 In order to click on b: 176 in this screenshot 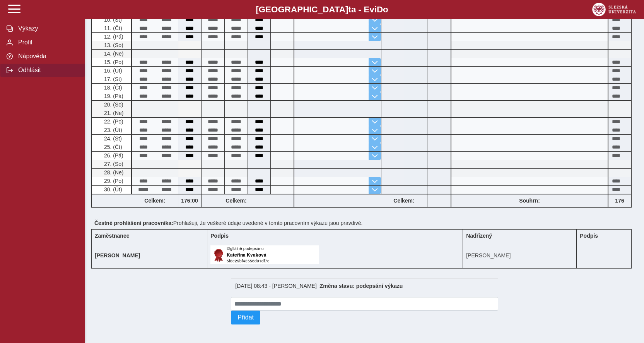, I will do `click(619, 201)`.